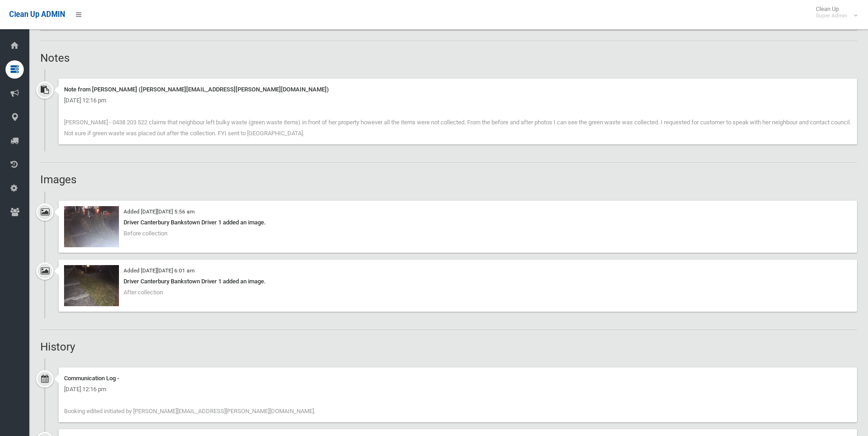  I want to click on img: 2025-10-0906.00.405137274612325387343.jpg, so click(91, 286).